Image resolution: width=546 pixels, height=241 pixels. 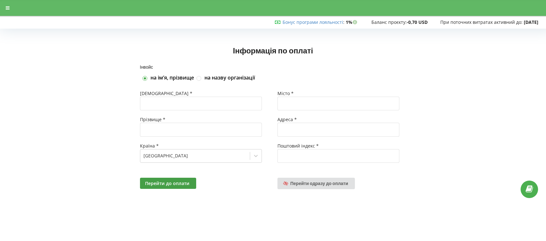 What do you see at coordinates (286, 93) in the screenshot?
I see `span: Місто *` at bounding box center [286, 93].